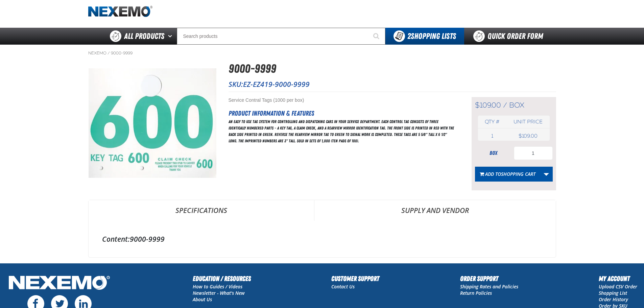 Image resolution: width=644 pixels, height=308 pixels. What do you see at coordinates (409, 36) in the screenshot?
I see `strong: 2` at bounding box center [409, 36].